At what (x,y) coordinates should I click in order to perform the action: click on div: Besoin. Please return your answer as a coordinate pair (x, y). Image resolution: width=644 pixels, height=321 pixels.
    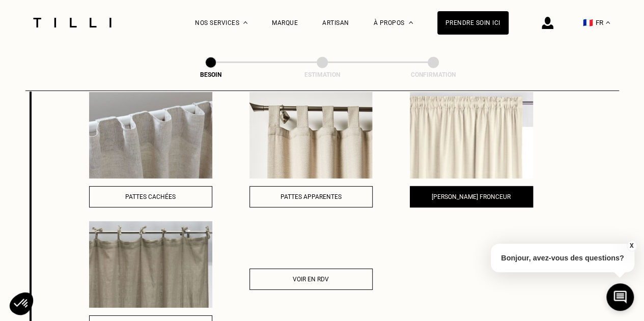
    Looking at the image, I should click on (211, 75).